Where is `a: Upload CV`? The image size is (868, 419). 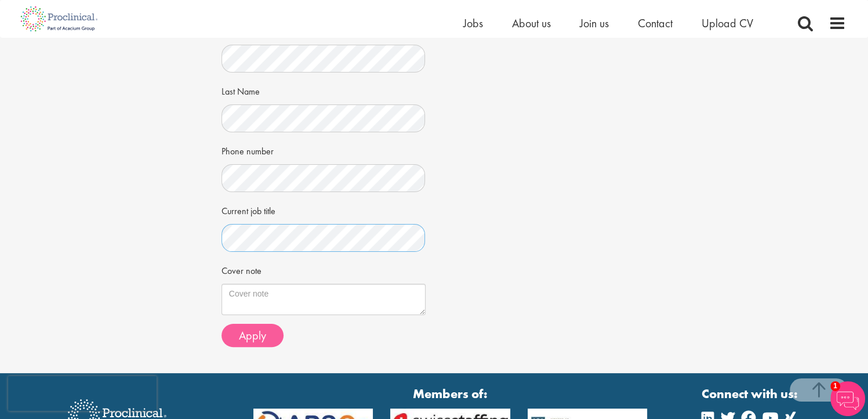
a: Upload CV is located at coordinates (727, 23).